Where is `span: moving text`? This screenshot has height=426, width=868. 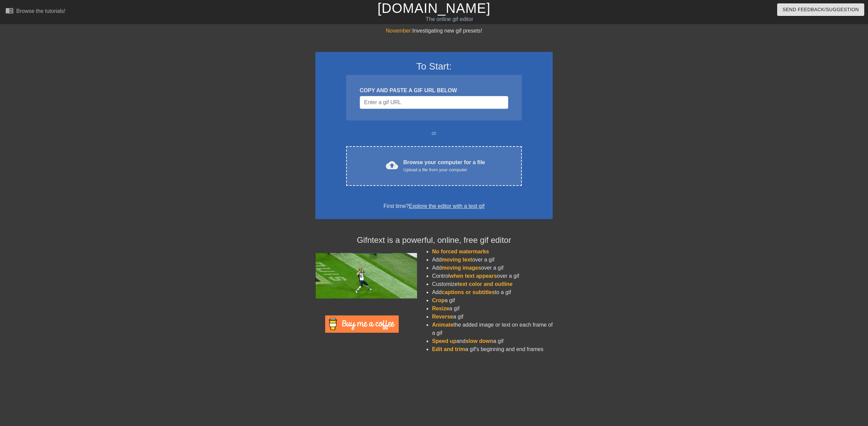 span: moving text is located at coordinates (457, 260).